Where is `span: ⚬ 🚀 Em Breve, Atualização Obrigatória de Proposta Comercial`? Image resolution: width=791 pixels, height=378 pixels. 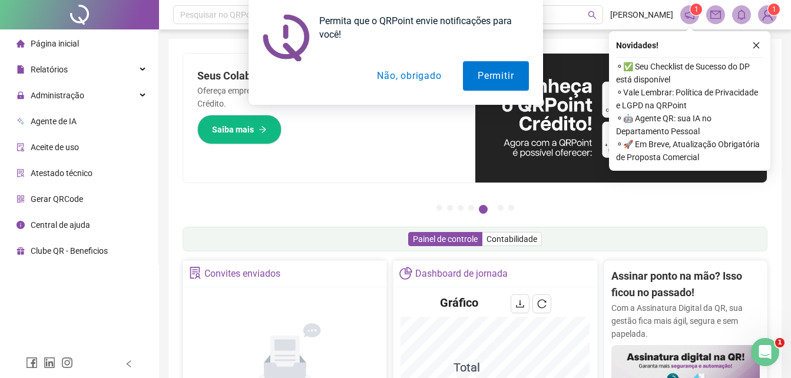
span: ⚬ 🚀 Em Breve, Atualização Obrigatória de Proposta Comercial is located at coordinates (690, 151).